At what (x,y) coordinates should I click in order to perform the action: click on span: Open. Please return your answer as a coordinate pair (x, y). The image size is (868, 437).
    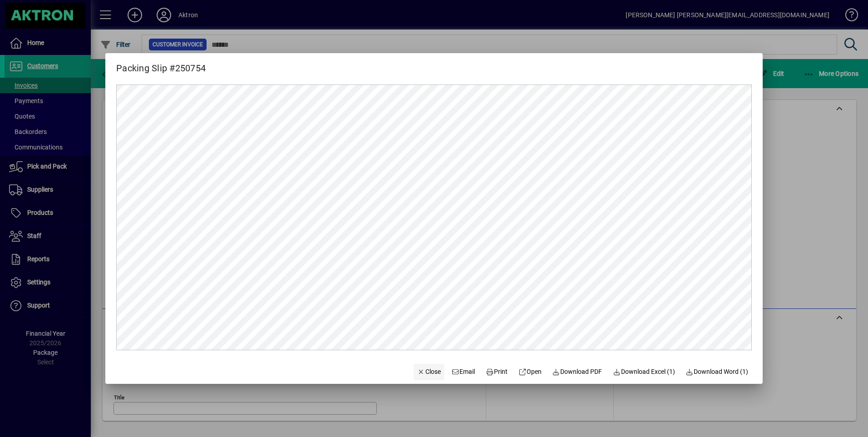
    Looking at the image, I should click on (530, 372).